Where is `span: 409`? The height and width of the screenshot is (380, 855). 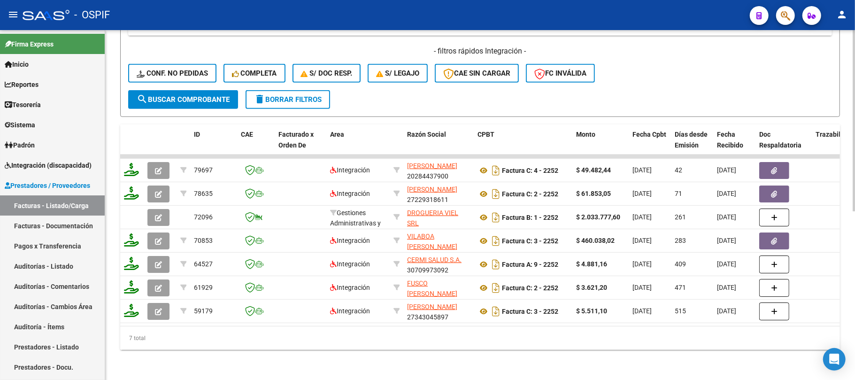
span: 409 is located at coordinates (681, 264).